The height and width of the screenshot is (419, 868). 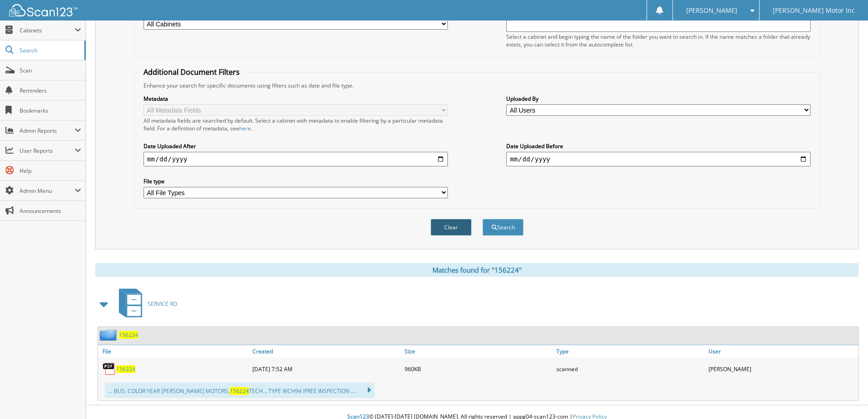 What do you see at coordinates (245, 128) in the screenshot?
I see `a: here` at bounding box center [245, 128].